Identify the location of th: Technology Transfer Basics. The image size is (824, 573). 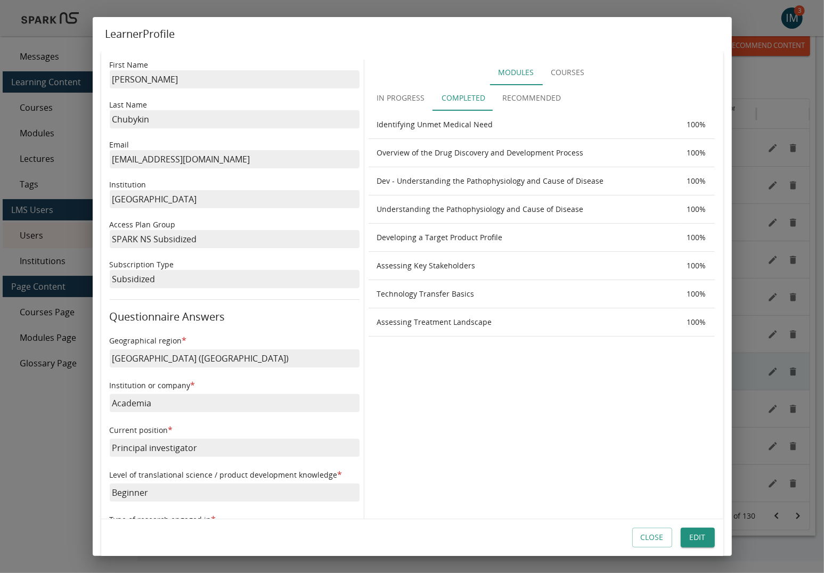
(523, 294).